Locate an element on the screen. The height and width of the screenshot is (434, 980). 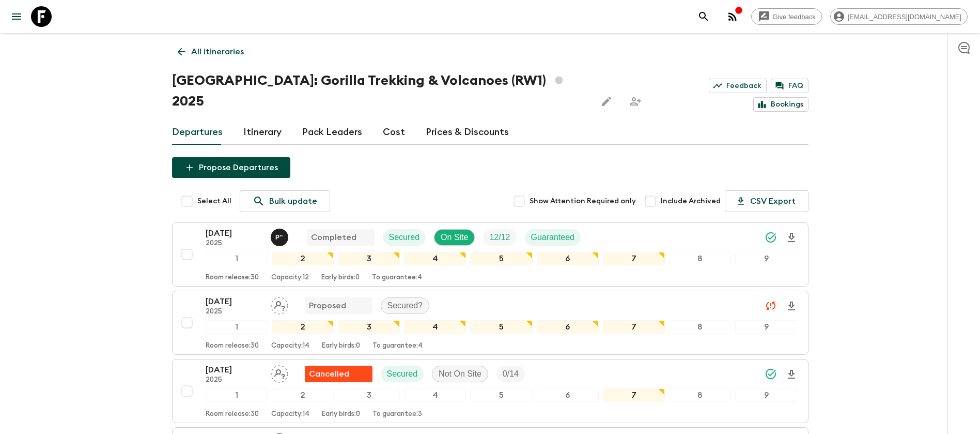
a: Pack Leaders is located at coordinates (333, 132).